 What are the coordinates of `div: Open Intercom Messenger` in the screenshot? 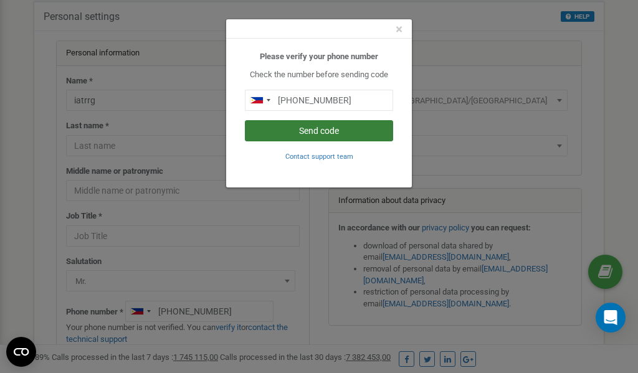 It's located at (610, 318).